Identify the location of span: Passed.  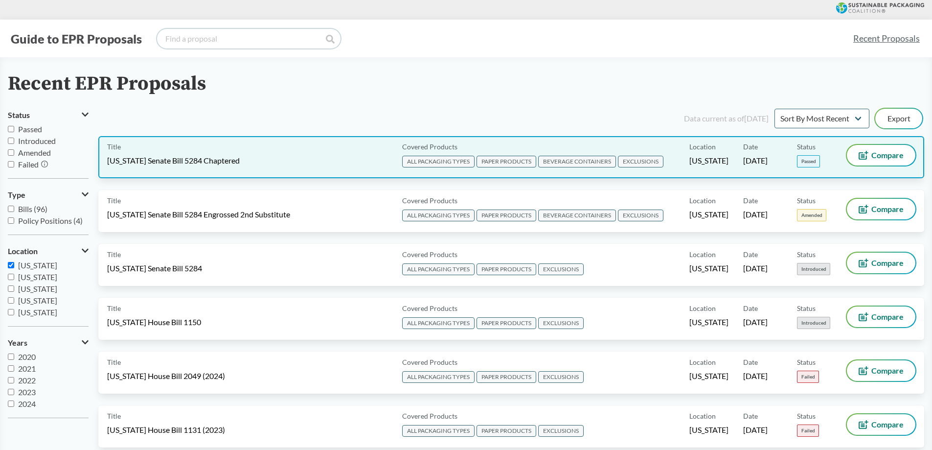
(808, 161).